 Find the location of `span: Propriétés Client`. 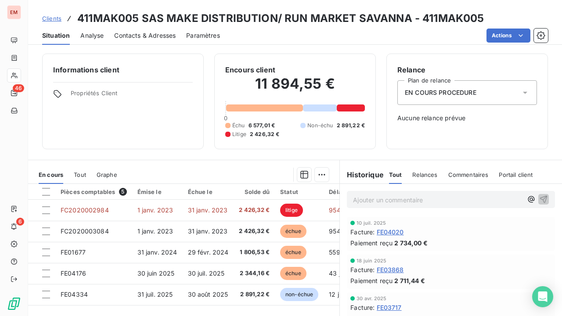

span: Propriétés Client is located at coordinates (132, 96).